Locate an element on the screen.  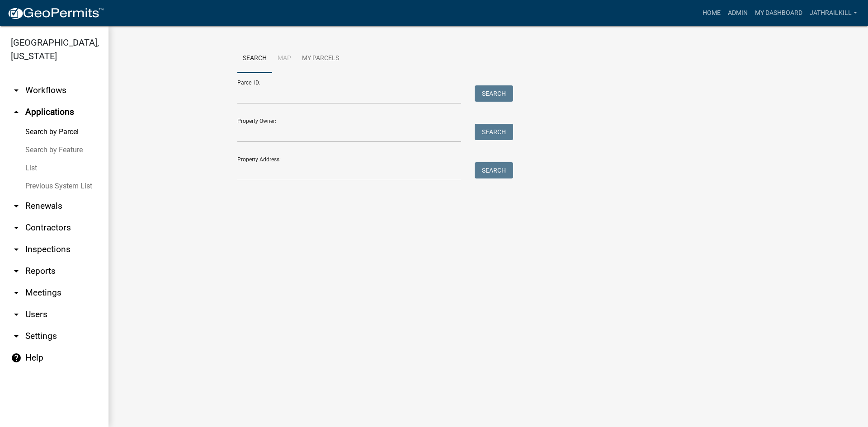
a: My Dashboard is located at coordinates (779, 13).